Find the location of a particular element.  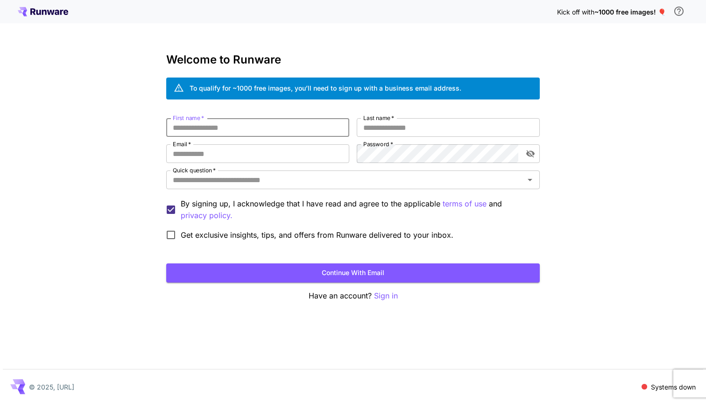

button: toggle password visibility is located at coordinates (530, 154).